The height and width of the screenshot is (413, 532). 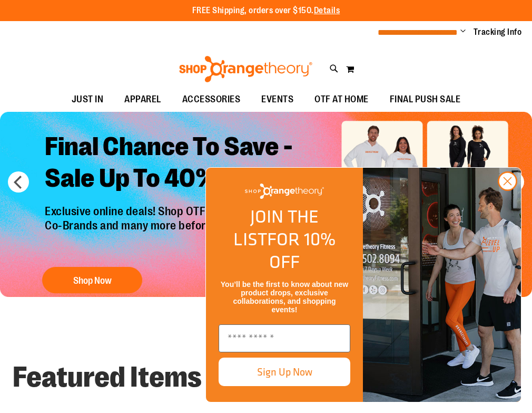 I want to click on a: EVENTS, so click(x=277, y=100).